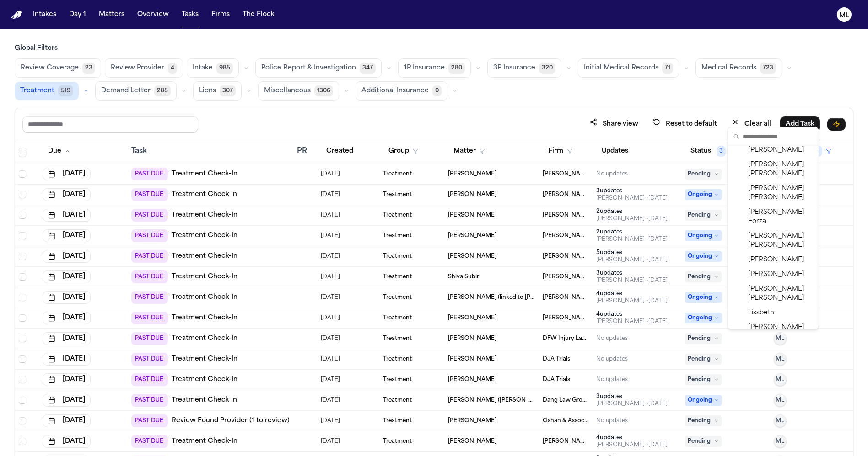  I want to click on span: 1P Insurance, so click(424, 68).